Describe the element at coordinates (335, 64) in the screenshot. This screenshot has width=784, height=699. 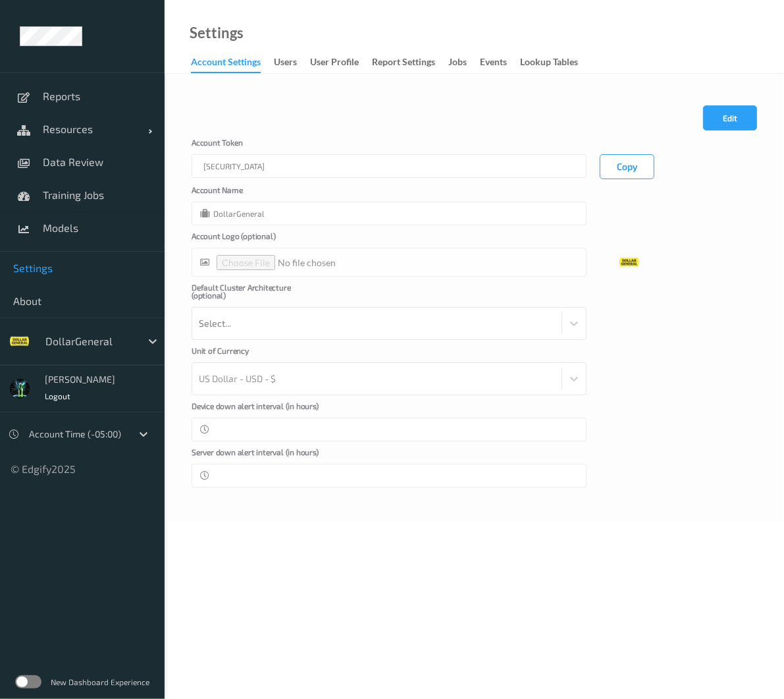
I see `div: User Profile` at that location.